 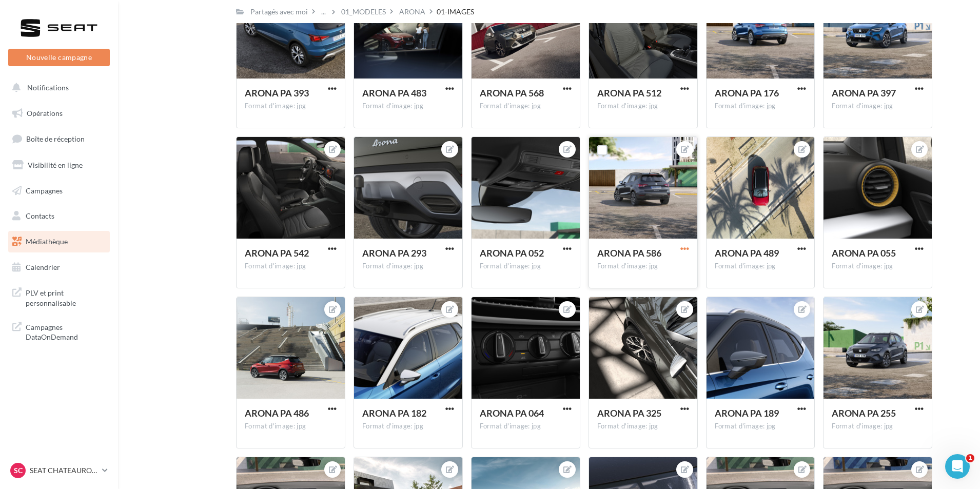 I want to click on span: ARONA PA 568, so click(x=511, y=93).